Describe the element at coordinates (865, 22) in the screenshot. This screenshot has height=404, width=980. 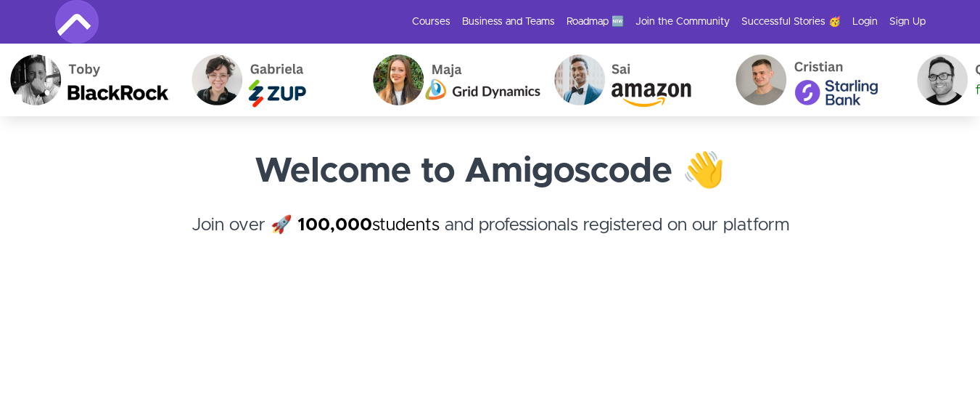
I see `a: Login` at that location.